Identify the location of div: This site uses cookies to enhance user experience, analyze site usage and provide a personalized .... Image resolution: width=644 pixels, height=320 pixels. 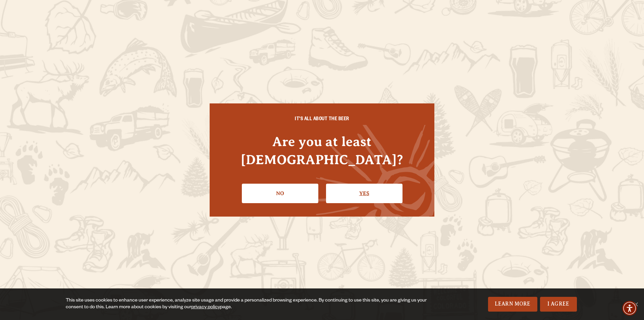
(249, 305).